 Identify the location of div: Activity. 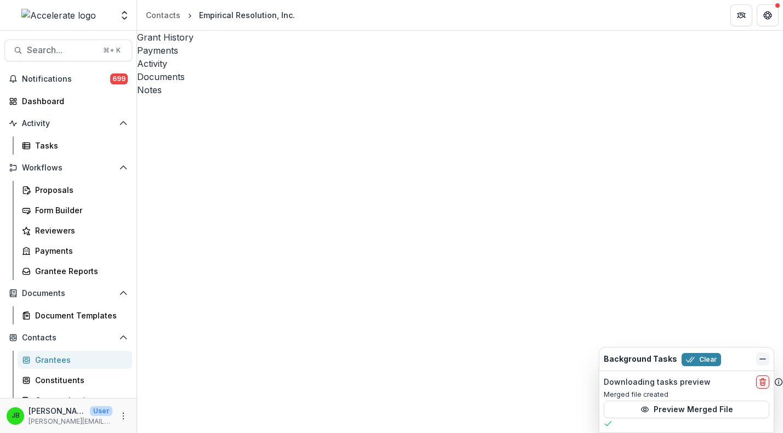
(460, 64).